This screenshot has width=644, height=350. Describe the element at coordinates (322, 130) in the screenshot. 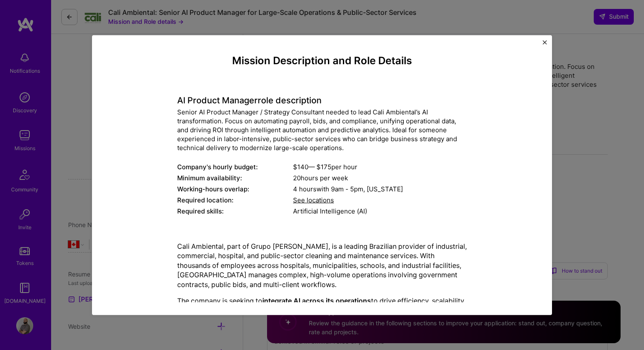

I see `div: Senior AI Product Manager / Strategy Consultant needed to lead Cali Ambiental’s AI transformation...` at that location.